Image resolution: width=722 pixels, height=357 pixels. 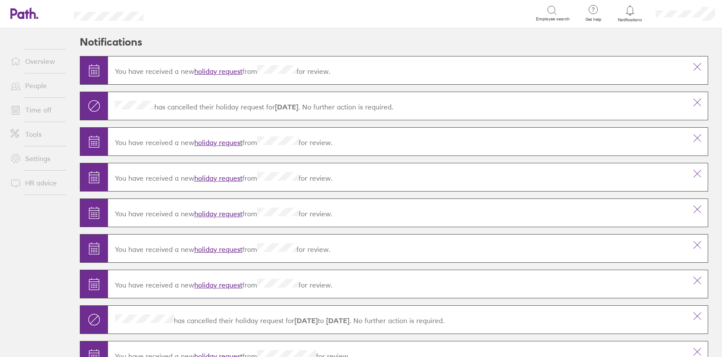 I want to click on div: Search, so click(x=178, y=13).